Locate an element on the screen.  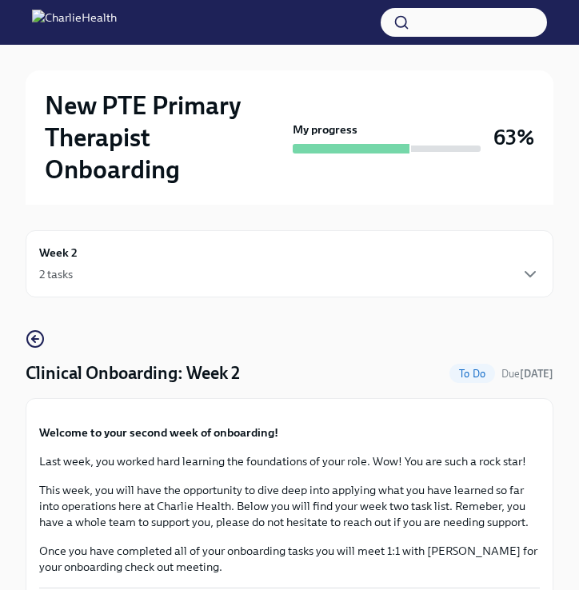
img: CharlieHealth is located at coordinates (74, 22).